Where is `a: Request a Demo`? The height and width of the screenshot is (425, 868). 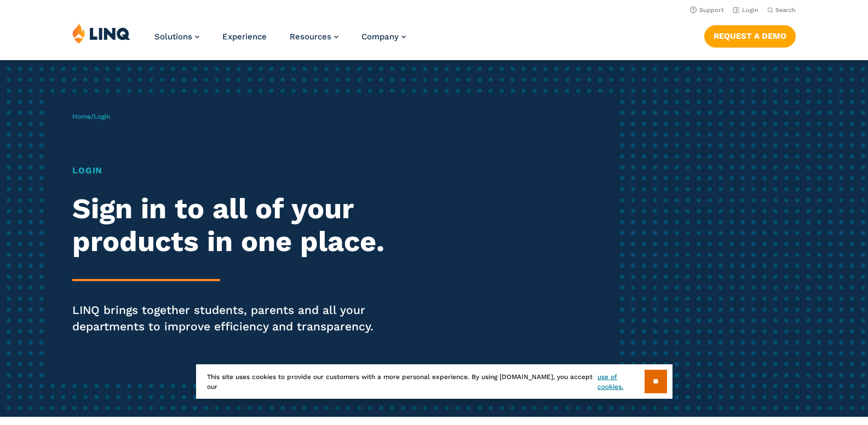 a: Request a Demo is located at coordinates (750, 36).